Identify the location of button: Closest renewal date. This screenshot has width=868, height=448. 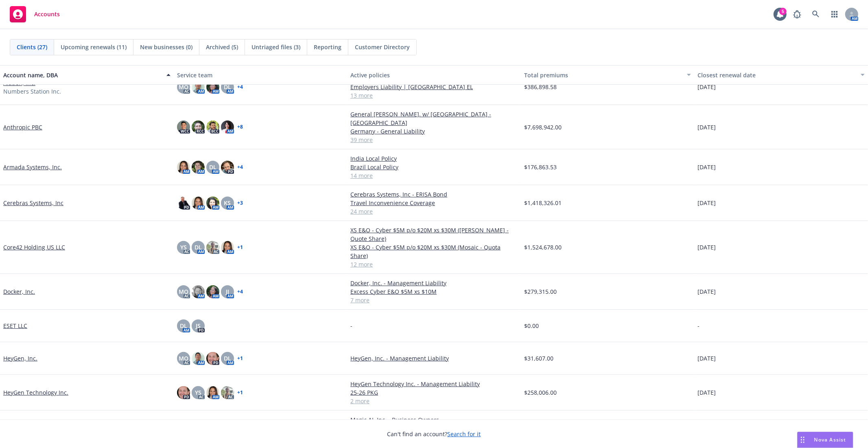
(781, 75).